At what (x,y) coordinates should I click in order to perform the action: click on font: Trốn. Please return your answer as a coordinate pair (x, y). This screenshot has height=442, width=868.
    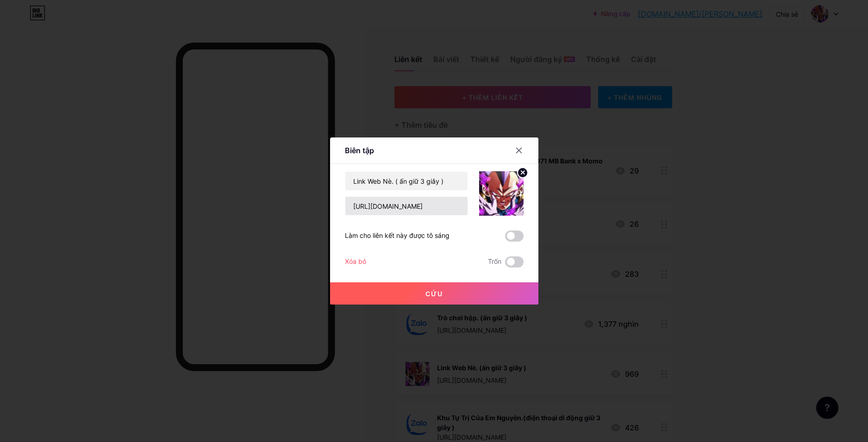
    Looking at the image, I should click on (495, 261).